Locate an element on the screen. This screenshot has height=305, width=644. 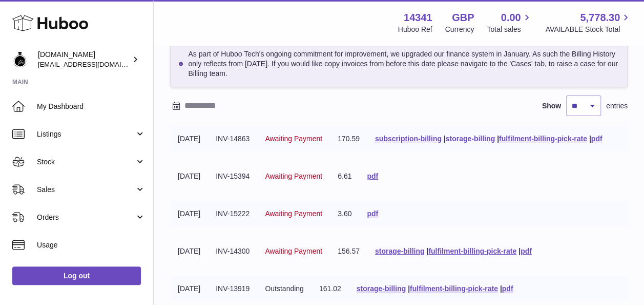
td: INV-14863 is located at coordinates (233, 138).